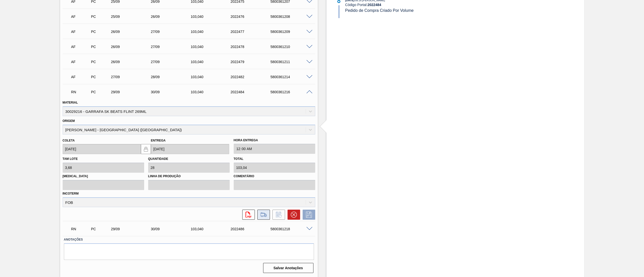 This screenshot has width=644, height=277. Describe the element at coordinates (292, 229) in the screenshot. I see `div: 5800361218` at that location.